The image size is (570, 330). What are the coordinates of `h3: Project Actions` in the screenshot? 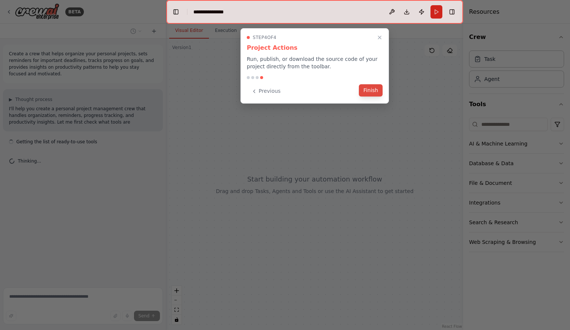 It's located at (315, 48).